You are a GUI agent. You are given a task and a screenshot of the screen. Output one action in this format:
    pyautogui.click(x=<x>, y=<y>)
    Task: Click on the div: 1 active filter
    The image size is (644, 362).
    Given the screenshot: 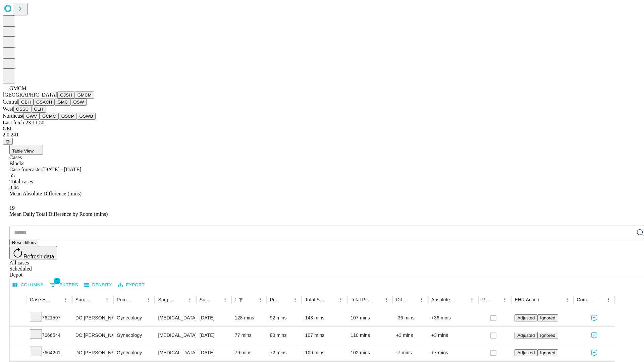 What is the action you would take?
    pyautogui.click(x=241, y=300)
    